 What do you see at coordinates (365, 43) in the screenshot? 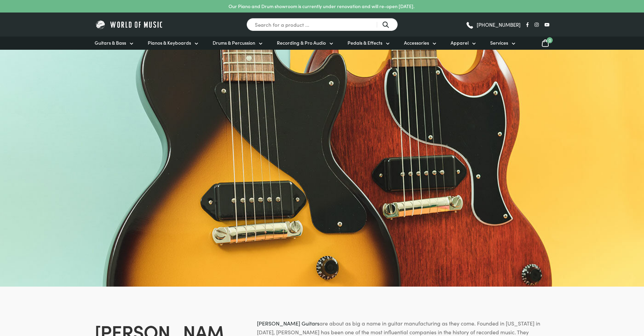
I see `span: Pedals & Effects` at bounding box center [365, 43].